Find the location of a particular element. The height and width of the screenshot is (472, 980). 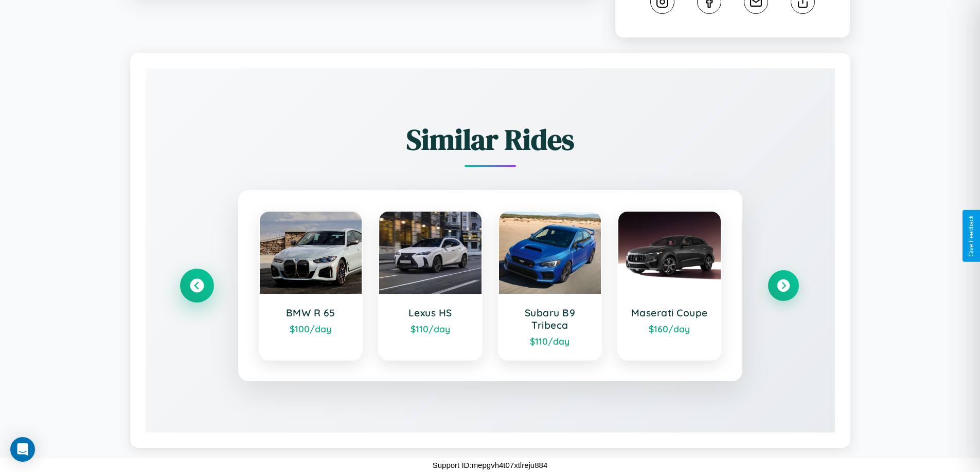

h3: BMW R 65 is located at coordinates (311, 313).